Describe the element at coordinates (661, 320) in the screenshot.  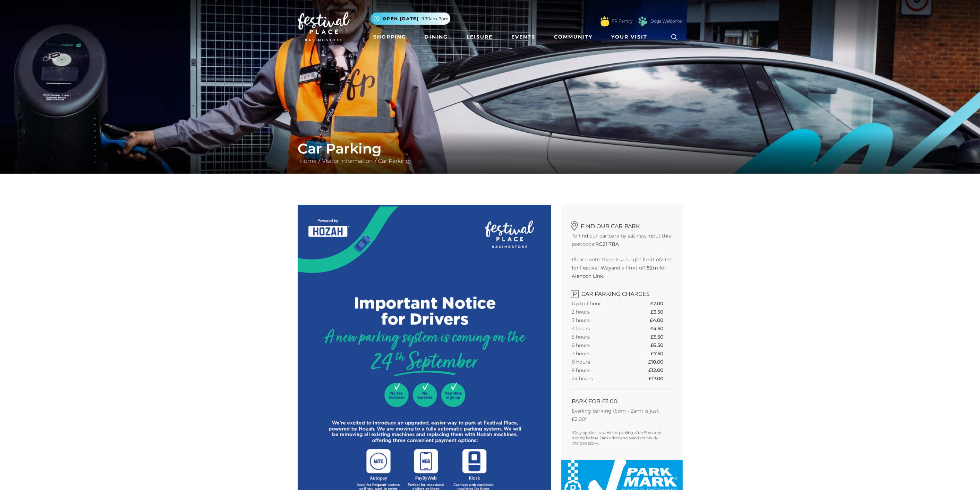
I see `th: £4.00` at that location.